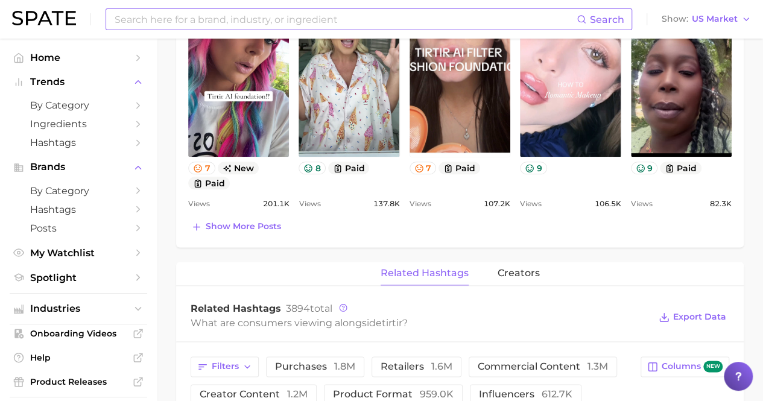  Describe the element at coordinates (297, 394) in the screenshot. I see `span: 1.2m` at that location.